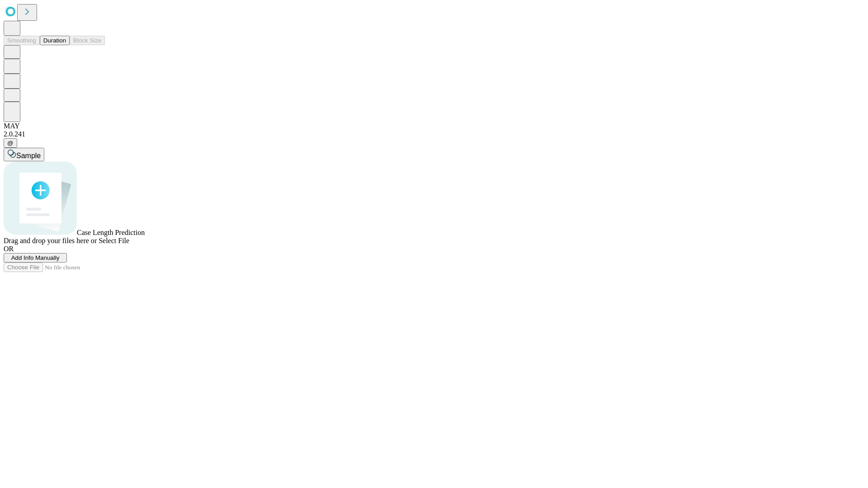  Describe the element at coordinates (111, 232) in the screenshot. I see `span: Case Length Prediction` at that location.